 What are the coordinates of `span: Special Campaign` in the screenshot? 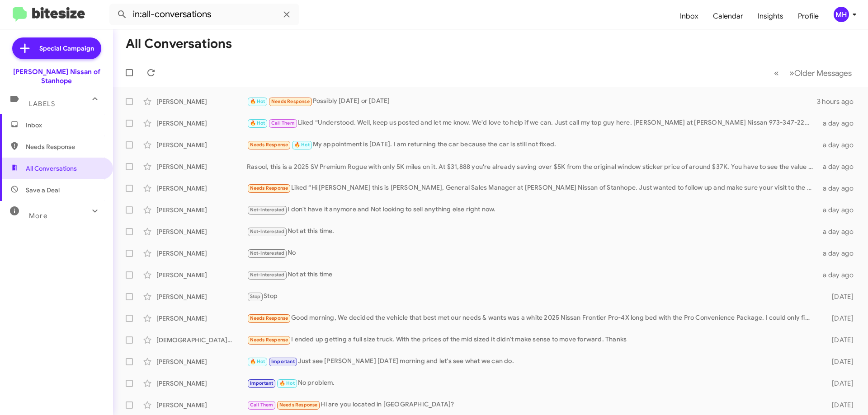 It's located at (66, 49).